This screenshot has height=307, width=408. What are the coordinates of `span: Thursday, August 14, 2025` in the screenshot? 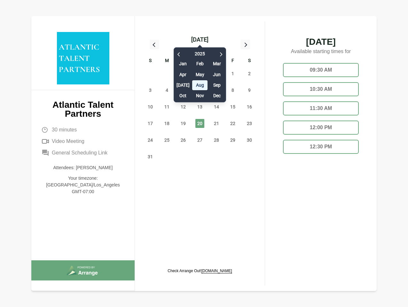 It's located at (217, 107).